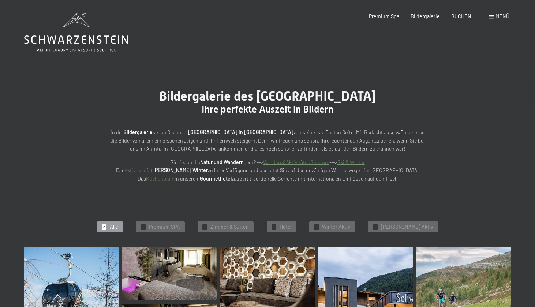  Describe the element at coordinates (268, 171) in the screenshot. I see `p: Sie lieben die gern? --> ---> Das ist zu Ihrer Verfügung und begleitet Sie auf den unzähligen Wan...` at that location.